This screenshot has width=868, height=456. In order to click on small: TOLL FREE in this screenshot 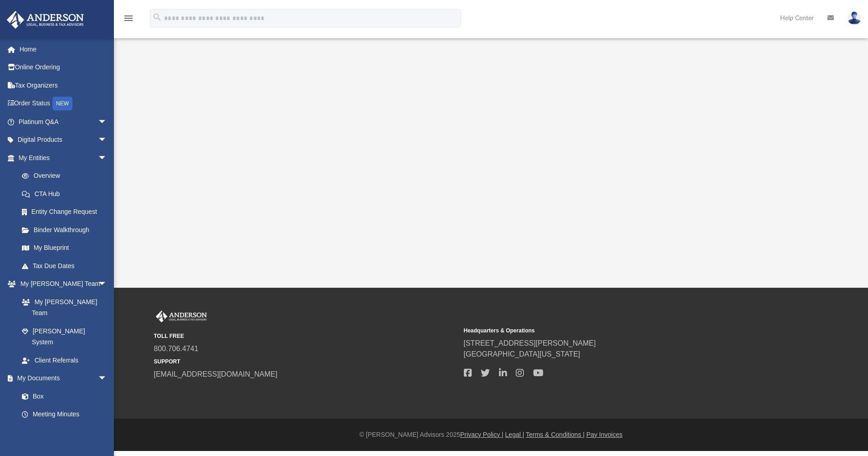, I will do `click(306, 336)`.